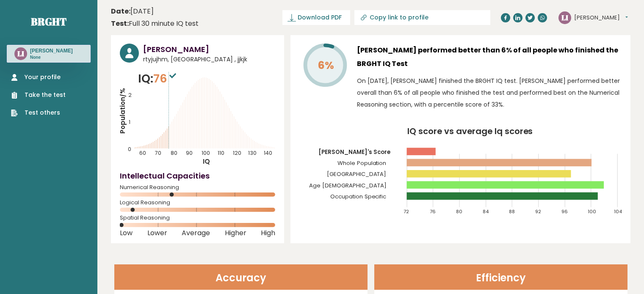 This screenshot has width=644, height=294. Describe the element at coordinates (198, 187) in the screenshot. I see `span: Numerical Reasoning` at that location.